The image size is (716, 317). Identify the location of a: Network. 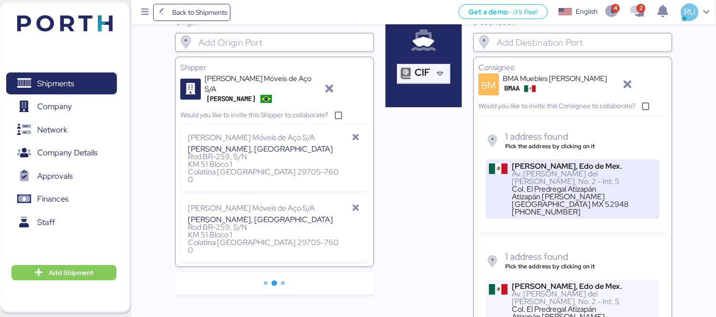
(62, 130).